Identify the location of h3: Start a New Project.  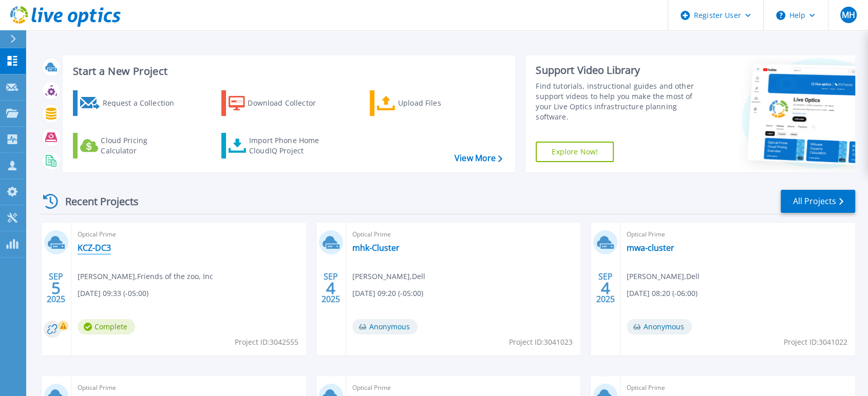
(287, 72).